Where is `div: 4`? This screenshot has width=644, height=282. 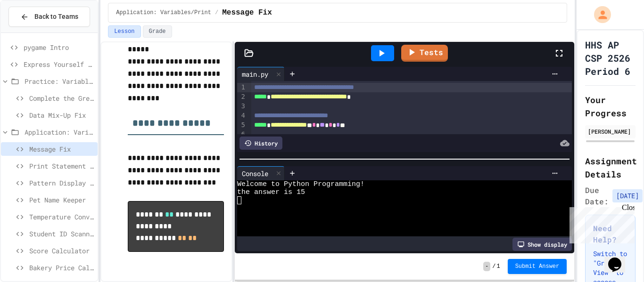
div: 4 is located at coordinates (242, 116).